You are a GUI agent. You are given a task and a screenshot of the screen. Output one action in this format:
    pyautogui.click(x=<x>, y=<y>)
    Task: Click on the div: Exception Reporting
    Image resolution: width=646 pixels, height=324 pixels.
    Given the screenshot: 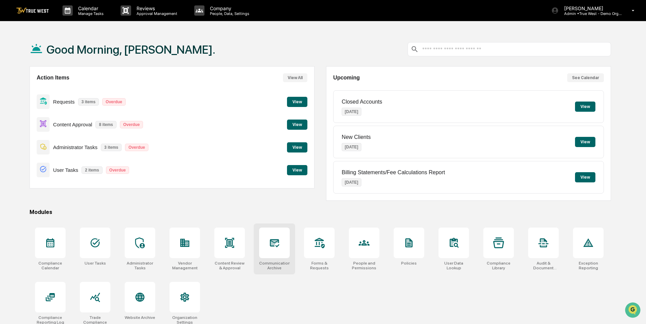 What is the action you would take?
    pyautogui.click(x=589, y=266)
    